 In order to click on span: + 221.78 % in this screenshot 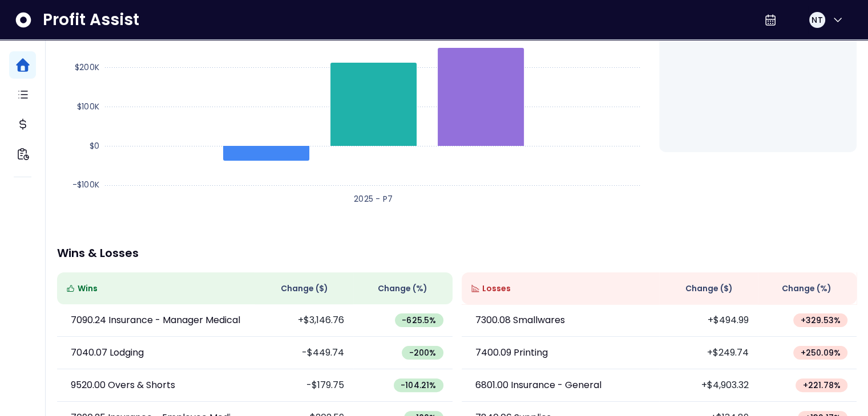, I will do `click(821, 385)`.